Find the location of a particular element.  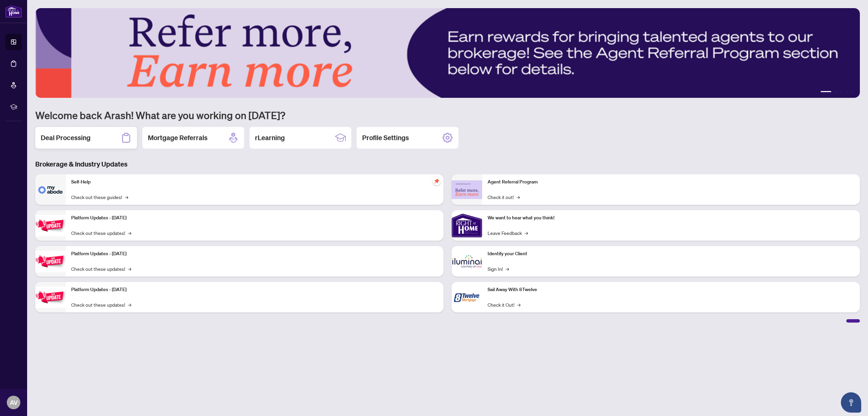

h2: Mortgage Referrals is located at coordinates (178, 138).